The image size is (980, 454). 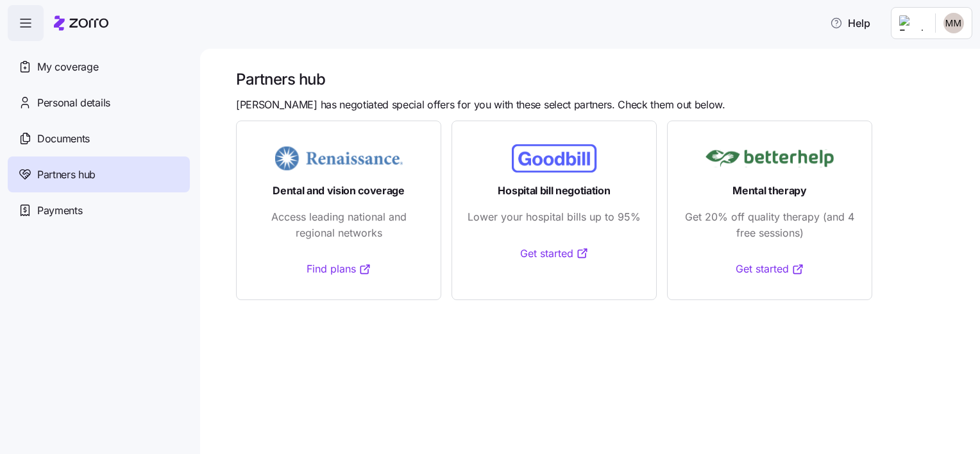 I want to click on button: Help, so click(x=850, y=23).